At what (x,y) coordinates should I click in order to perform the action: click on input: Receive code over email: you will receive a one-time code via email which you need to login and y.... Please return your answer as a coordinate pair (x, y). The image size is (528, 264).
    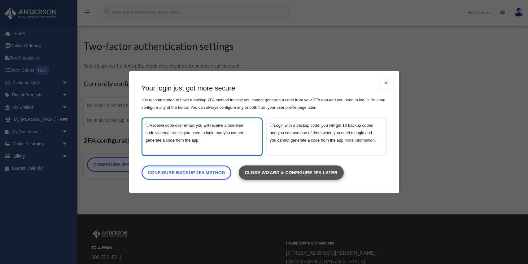
    Looking at the image, I should click on (147, 125).